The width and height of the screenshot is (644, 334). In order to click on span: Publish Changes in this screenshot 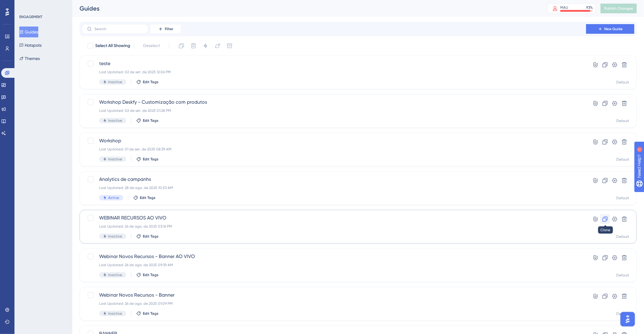, I will do `click(619, 9)`.